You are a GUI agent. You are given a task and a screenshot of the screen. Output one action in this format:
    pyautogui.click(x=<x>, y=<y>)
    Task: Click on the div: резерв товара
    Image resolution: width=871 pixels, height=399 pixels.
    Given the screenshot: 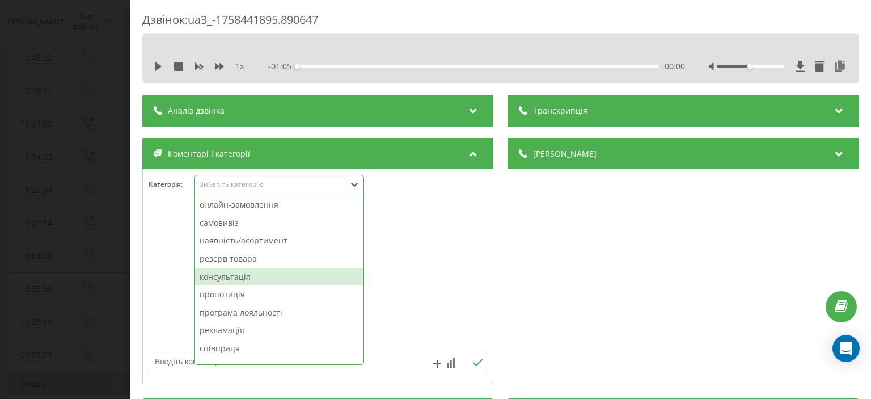 What is the action you would take?
    pyautogui.click(x=279, y=259)
    